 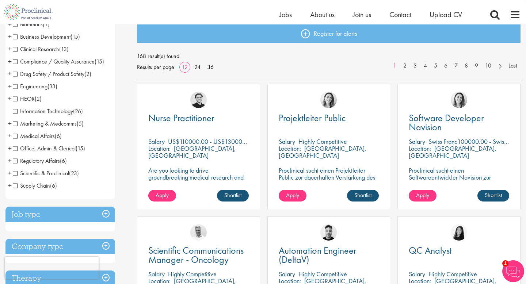 What do you see at coordinates (198, 232) in the screenshot?
I see `img: Joshua Bye` at bounding box center [198, 232].